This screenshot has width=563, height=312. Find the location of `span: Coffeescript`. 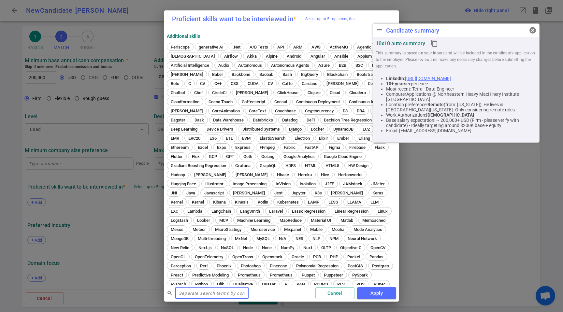

span: Coffeescript is located at coordinates (253, 102).